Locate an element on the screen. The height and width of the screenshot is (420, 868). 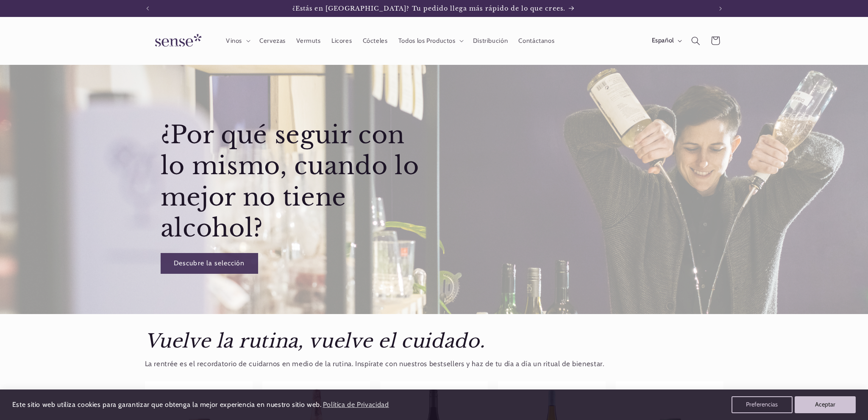
button: Español is located at coordinates (666, 41).